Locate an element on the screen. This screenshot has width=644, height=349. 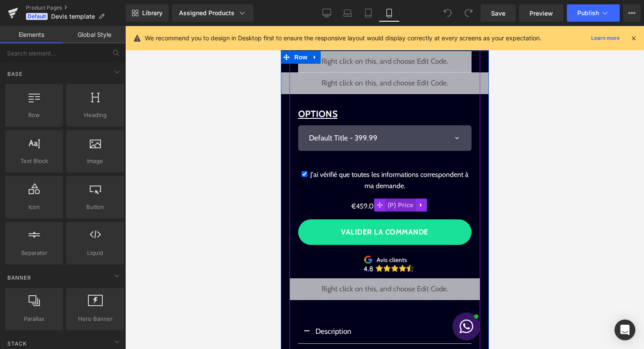
span: Parallax is located at coordinates (34, 319).